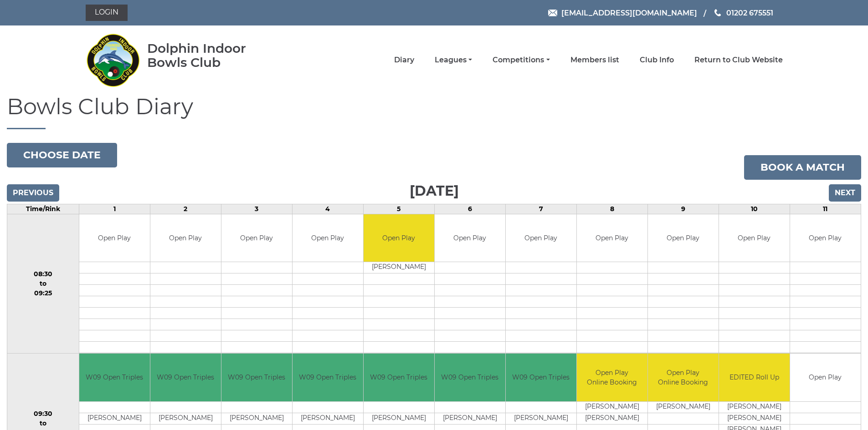 This screenshot has width=868, height=430. Describe the element at coordinates (113, 60) in the screenshot. I see `img: Dolphin Indoor Bowls Club` at that location.